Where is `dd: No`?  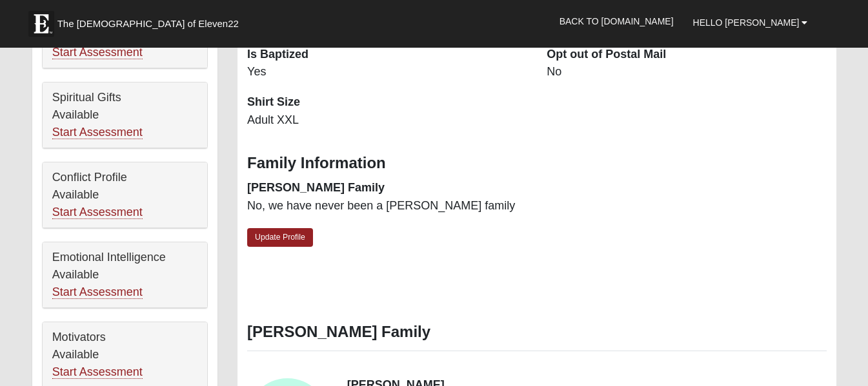
dd: No is located at coordinates (686, 72).